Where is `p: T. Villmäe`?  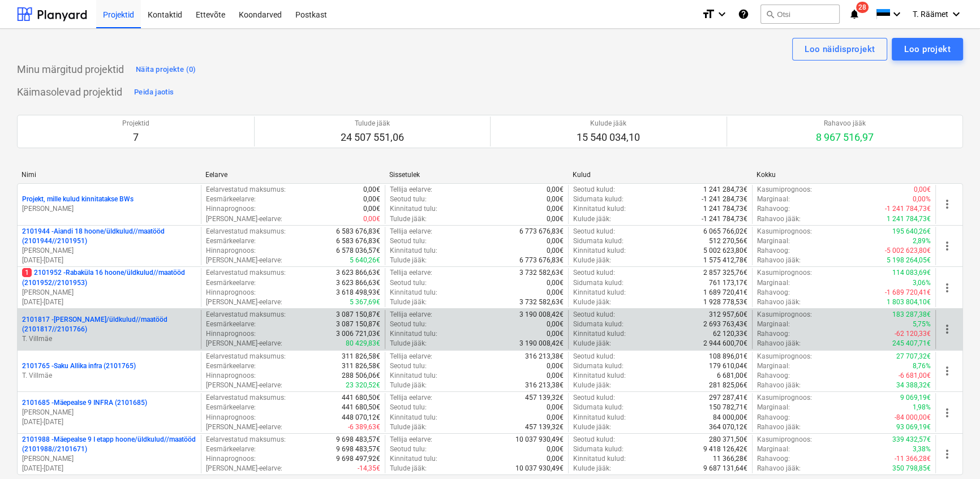 p: T. Villmäe is located at coordinates (109, 339).